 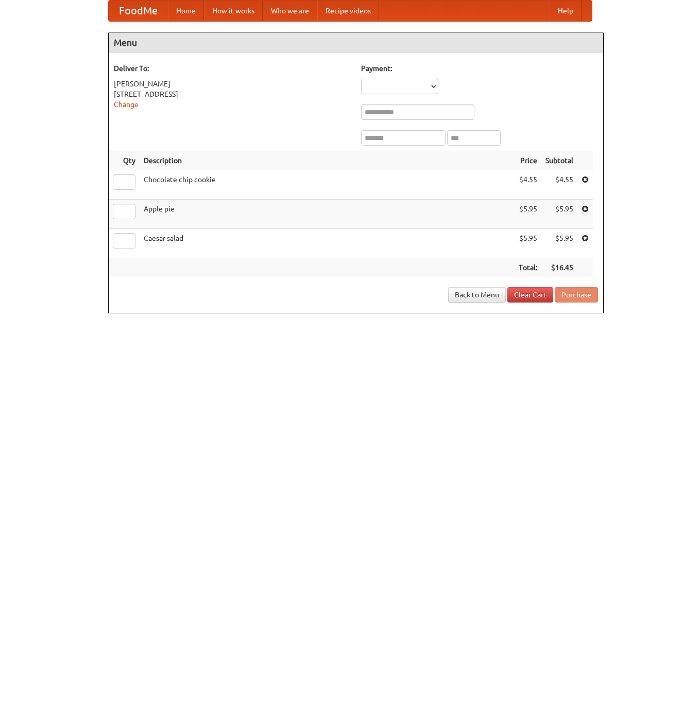 I want to click on h5: Payment:, so click(x=479, y=68).